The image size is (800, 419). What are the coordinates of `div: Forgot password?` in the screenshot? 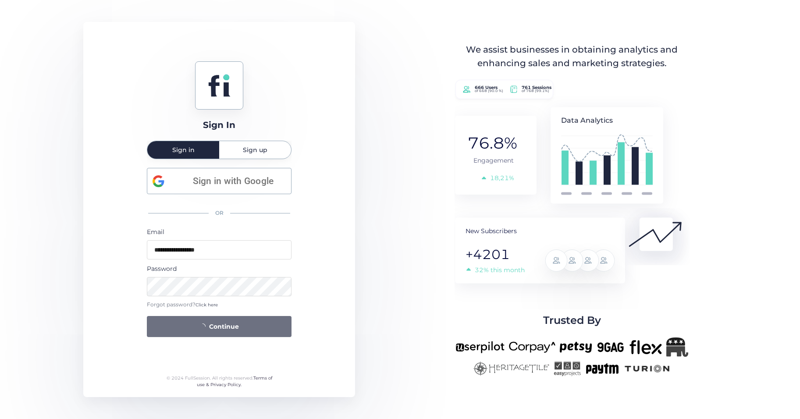 It's located at (219, 305).